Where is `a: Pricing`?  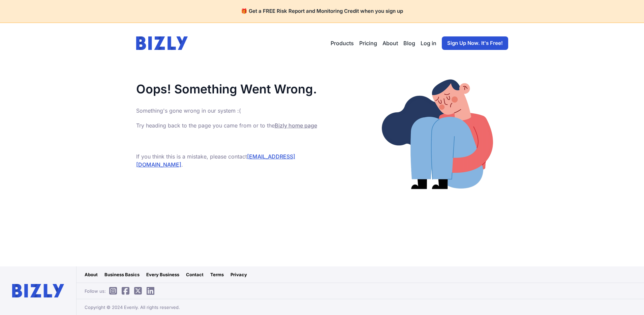 a: Pricing is located at coordinates (368, 43).